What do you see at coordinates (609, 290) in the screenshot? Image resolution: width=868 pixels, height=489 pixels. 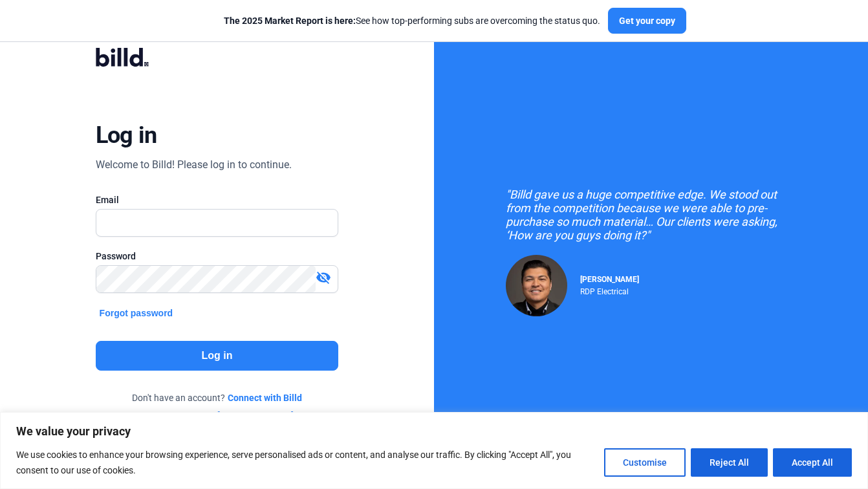 I see `div: RDP Electrical` at bounding box center [609, 290].